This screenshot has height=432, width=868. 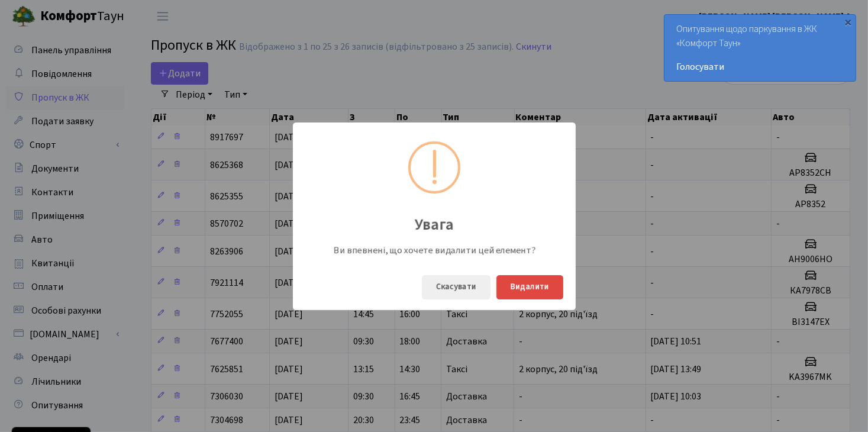 I want to click on div: Ви впевнені, що хочете видалити цей елемент?, so click(x=434, y=250).